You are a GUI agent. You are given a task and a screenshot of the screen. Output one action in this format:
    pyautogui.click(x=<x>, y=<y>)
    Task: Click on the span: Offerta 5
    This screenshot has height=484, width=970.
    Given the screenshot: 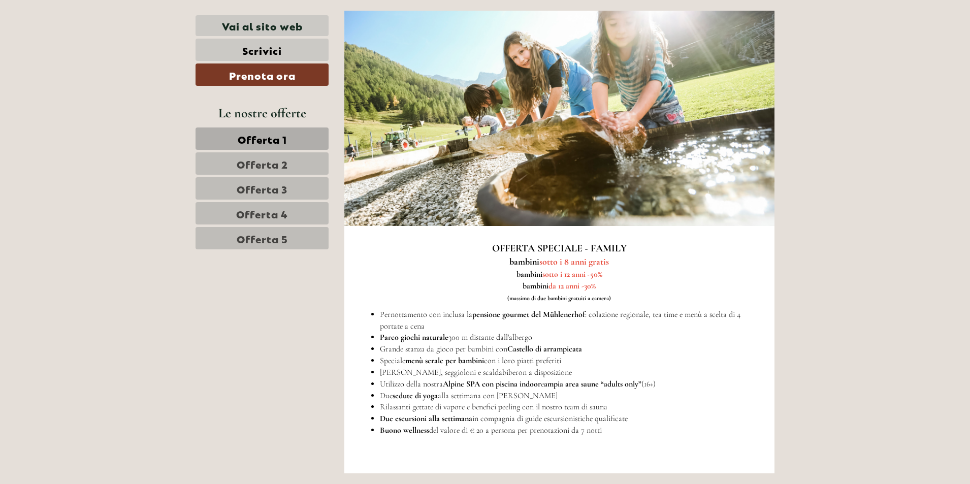 What is the action you would take?
    pyautogui.click(x=262, y=238)
    